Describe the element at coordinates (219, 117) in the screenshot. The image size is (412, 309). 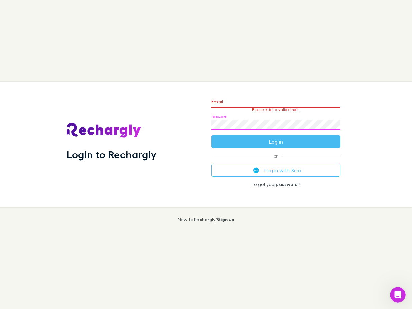
I see `label: Password` at that location.